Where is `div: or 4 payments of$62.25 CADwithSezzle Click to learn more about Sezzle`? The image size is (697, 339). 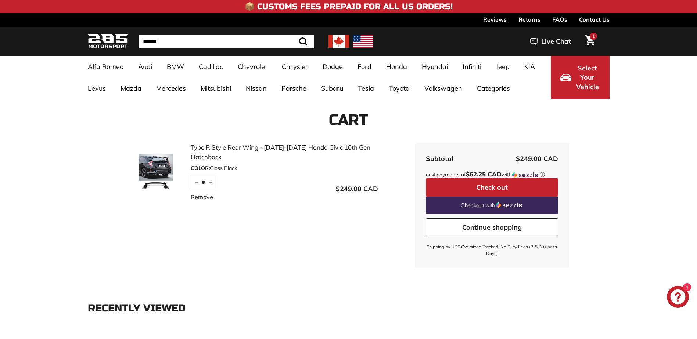 div: or 4 payments of$62.25 CADwithSezzle Click to learn more about Sezzle is located at coordinates (492, 175).